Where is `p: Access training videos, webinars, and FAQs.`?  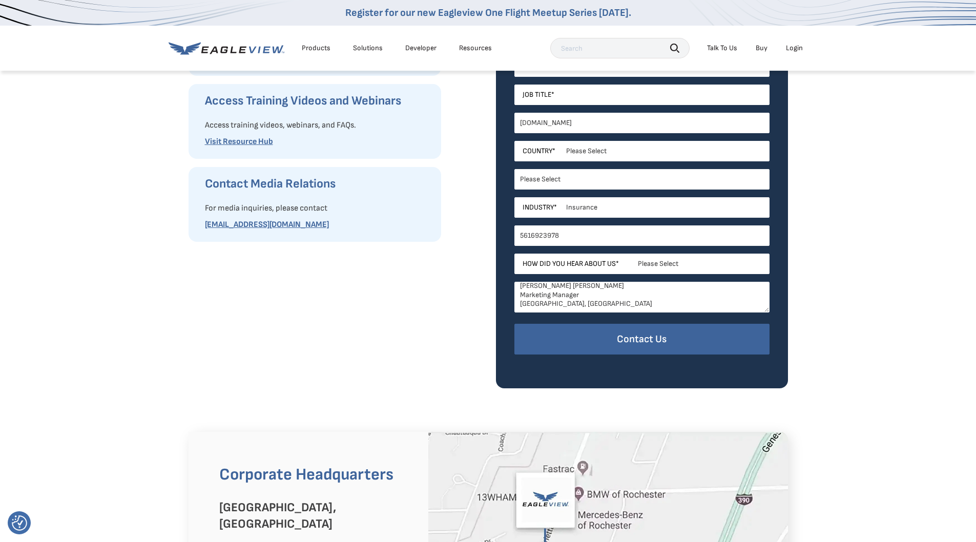
p: Access training videos, webinars, and FAQs. is located at coordinates (318, 125).